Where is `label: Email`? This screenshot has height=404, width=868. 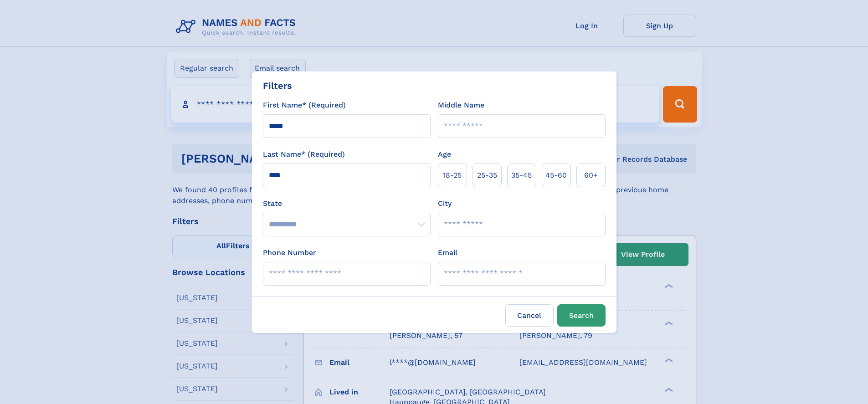 label: Email is located at coordinates (447, 253).